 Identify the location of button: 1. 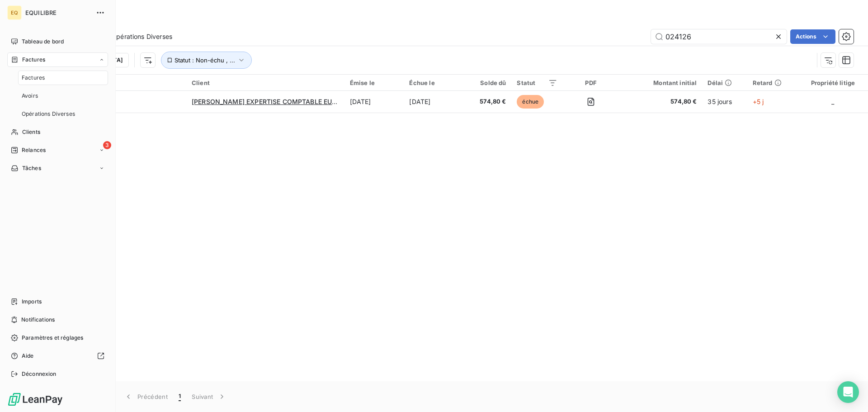
(179, 397).